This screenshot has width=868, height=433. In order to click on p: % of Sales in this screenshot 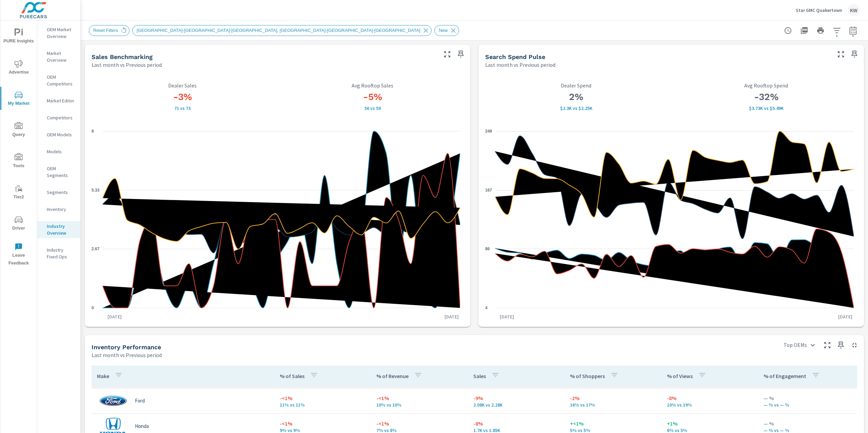, I will do `click(292, 376)`.